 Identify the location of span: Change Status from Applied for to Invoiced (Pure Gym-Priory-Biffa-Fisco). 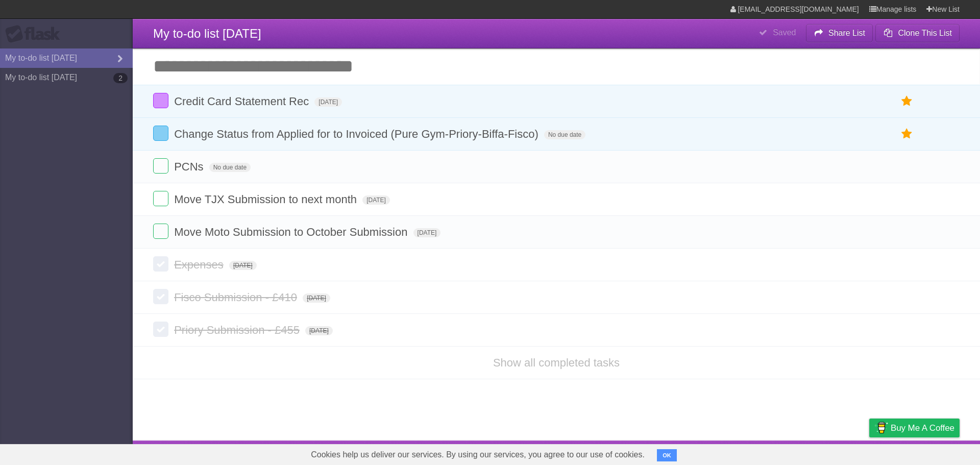
(358, 133).